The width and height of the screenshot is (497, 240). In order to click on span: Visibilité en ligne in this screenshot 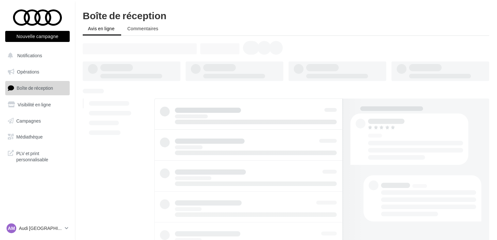, I will do `click(34, 105)`.